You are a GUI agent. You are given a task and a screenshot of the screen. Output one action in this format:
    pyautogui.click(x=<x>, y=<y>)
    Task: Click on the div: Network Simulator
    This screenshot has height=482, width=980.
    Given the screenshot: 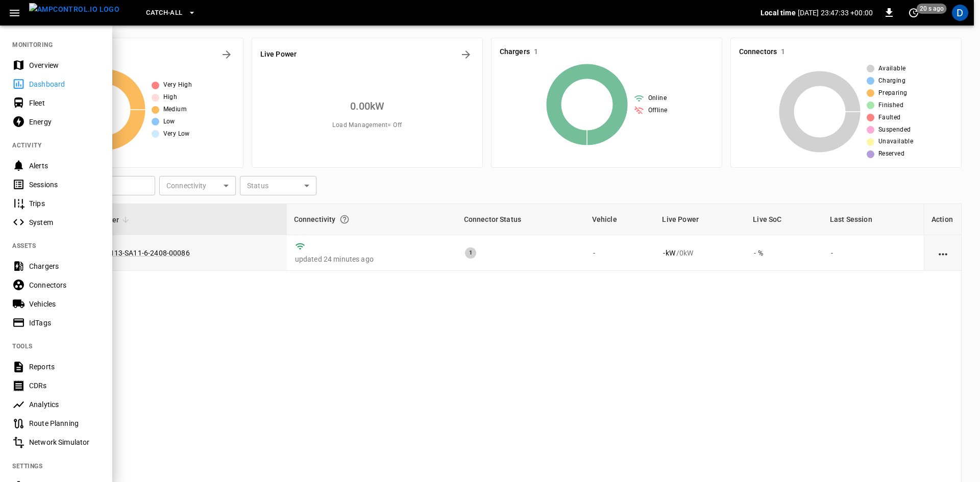 What is the action you would take?
    pyautogui.click(x=64, y=442)
    